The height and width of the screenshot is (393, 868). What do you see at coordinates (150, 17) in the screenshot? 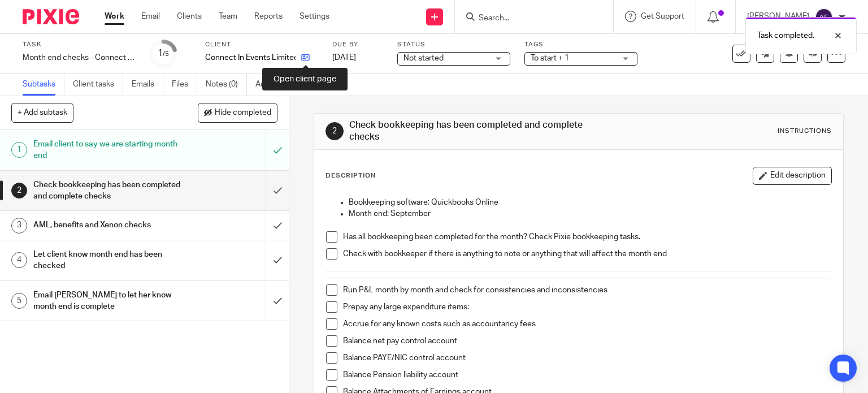
I see `a: Email` at bounding box center [150, 17].